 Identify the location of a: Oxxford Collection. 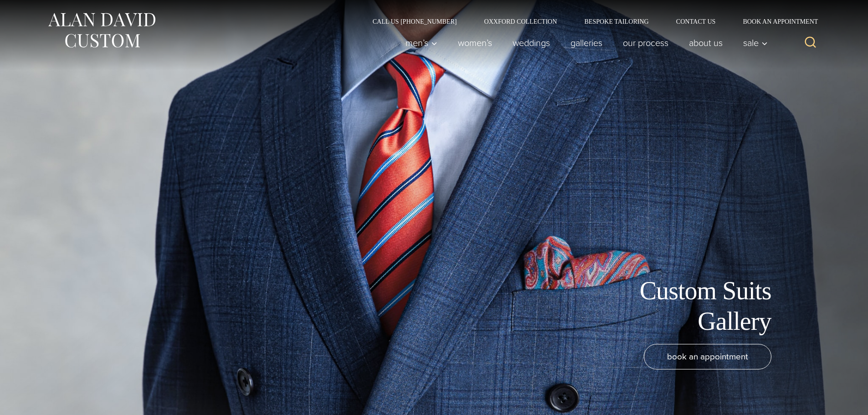
(520, 21).